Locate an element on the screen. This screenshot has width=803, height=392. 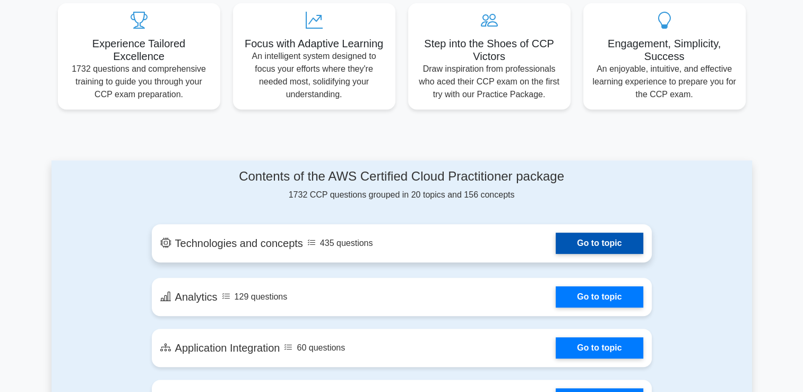
h4: Contents of the AWS Certified Cloud Practitioner package is located at coordinates (402, 176).